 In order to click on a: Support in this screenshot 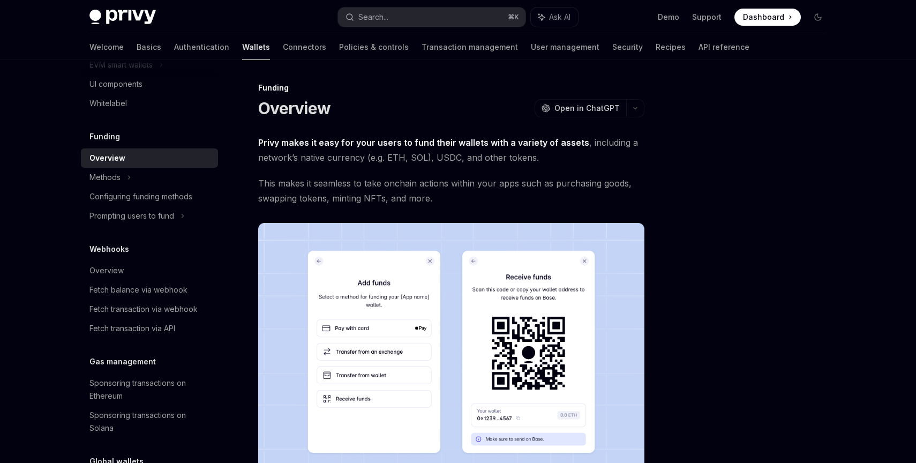, I will do `click(706, 17)`.